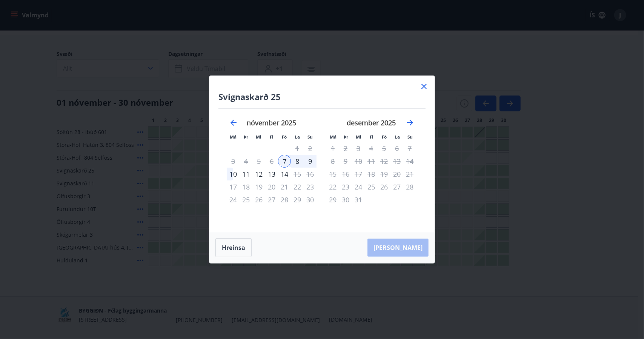 Image resolution: width=644 pixels, height=339 pixels. Describe the element at coordinates (246, 161) in the screenshot. I see `td: Not available. þriðjudagur, 4. nóvember 2025` at that location.